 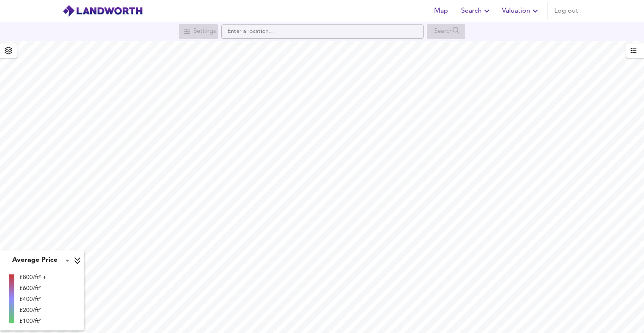 What do you see at coordinates (33, 300) in the screenshot?
I see `div: £400/ft²` at bounding box center [33, 300].